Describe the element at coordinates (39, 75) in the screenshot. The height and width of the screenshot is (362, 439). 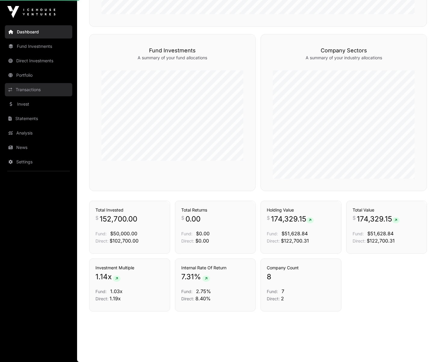
I see `a: Portfolio` at that location.